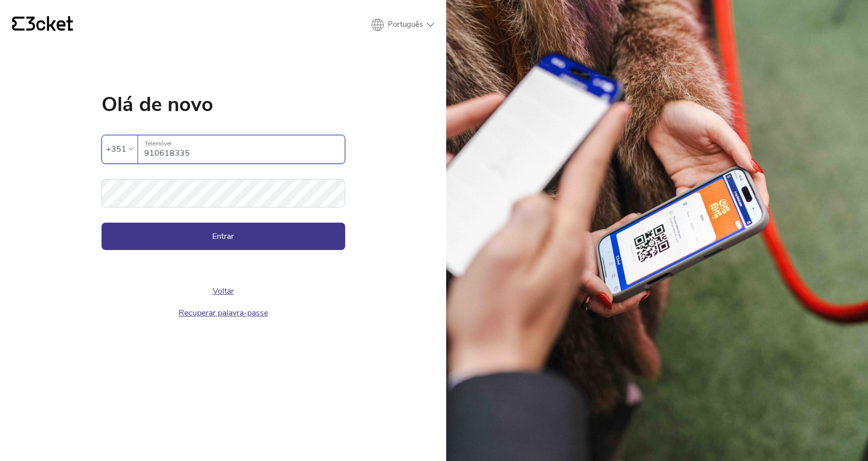 The height and width of the screenshot is (461, 868). I want to click on input: Telemóvel, so click(244, 149).